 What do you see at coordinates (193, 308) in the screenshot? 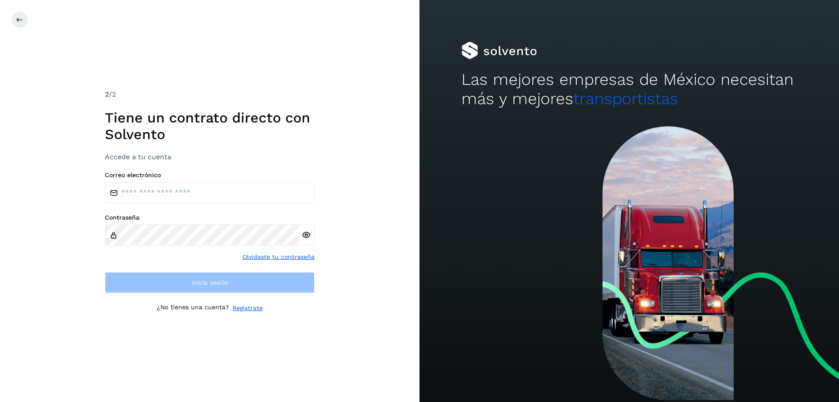
I see `p: ¿No tienes una cuenta?` at bounding box center [193, 308].